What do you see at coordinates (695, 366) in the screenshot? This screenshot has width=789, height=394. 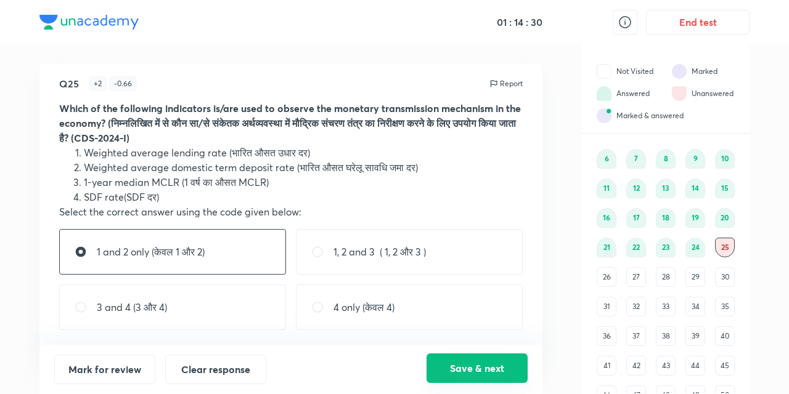 I see `div: 44` at bounding box center [695, 366].